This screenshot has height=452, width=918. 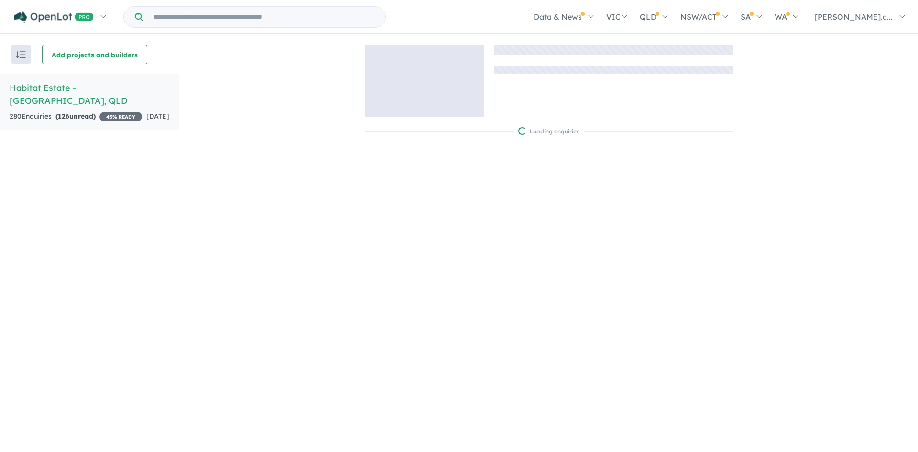 What do you see at coordinates (21, 55) in the screenshot?
I see `img: sort.svg` at bounding box center [21, 55].